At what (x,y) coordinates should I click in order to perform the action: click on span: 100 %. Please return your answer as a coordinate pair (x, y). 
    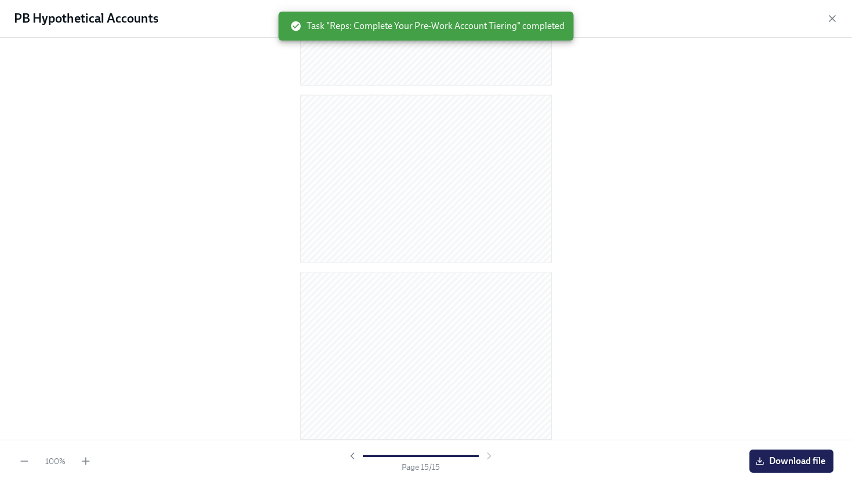
    Looking at the image, I should click on (55, 461).